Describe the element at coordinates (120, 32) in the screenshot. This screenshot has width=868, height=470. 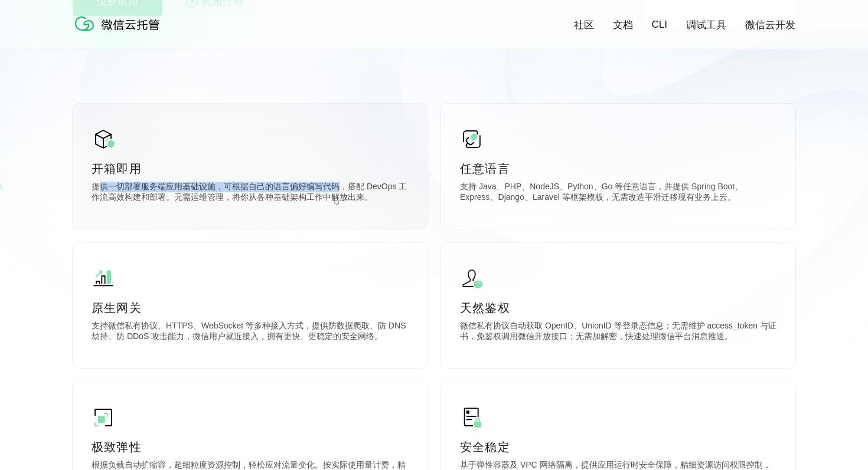
I see `a: 微信云托管` at that location.